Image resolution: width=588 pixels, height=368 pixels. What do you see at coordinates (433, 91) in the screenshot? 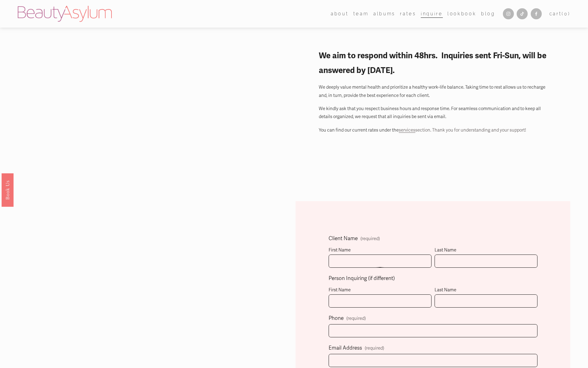
I see `p: We deeply value mental health and prioritize a healthy work-life balance. Taking time to rest all...` at bounding box center [433, 91].